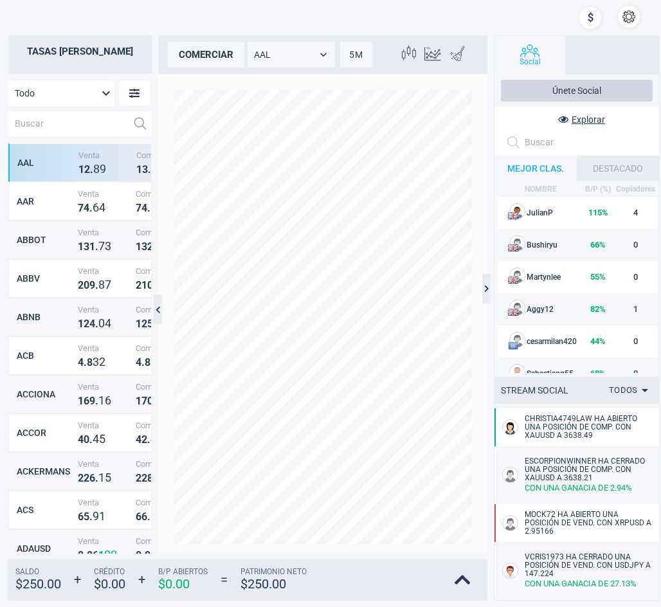 The image size is (661, 607). What do you see at coordinates (598, 189) in the screenshot?
I see `th: B/P (%)` at bounding box center [598, 189].